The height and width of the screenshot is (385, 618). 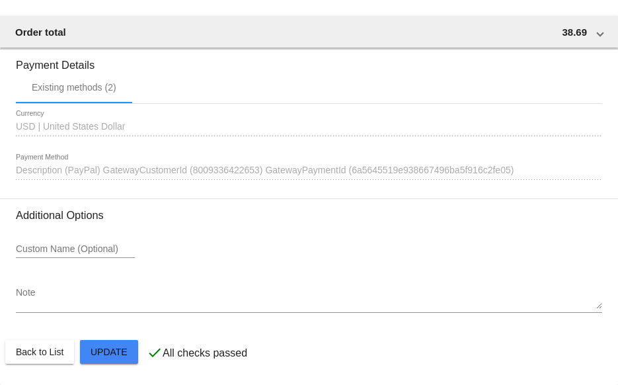 I want to click on button: Back to List, so click(x=40, y=352).